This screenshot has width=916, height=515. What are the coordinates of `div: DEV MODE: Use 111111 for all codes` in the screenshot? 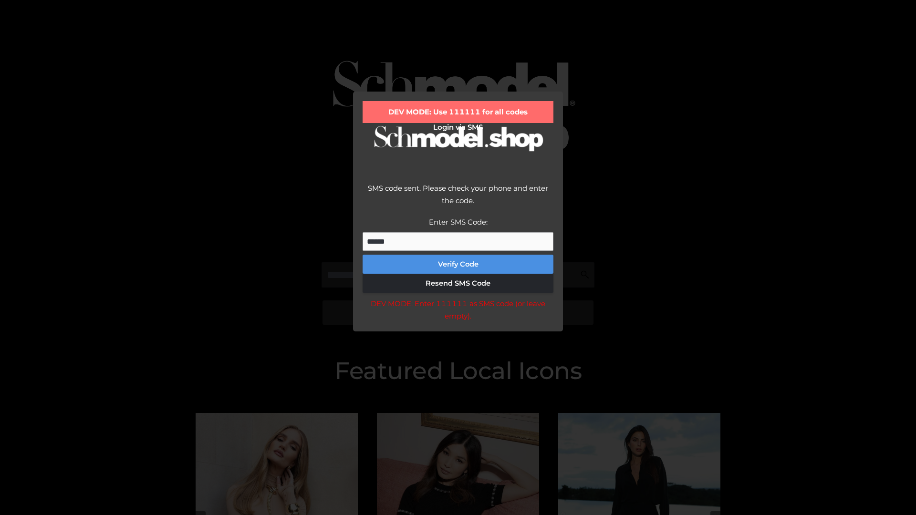 It's located at (458, 112).